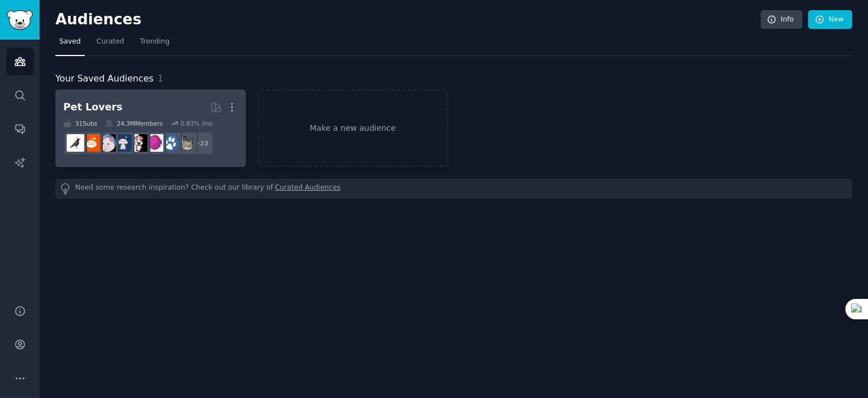 The image size is (868, 398). What do you see at coordinates (831, 20) in the screenshot?
I see `a: New` at bounding box center [831, 20].